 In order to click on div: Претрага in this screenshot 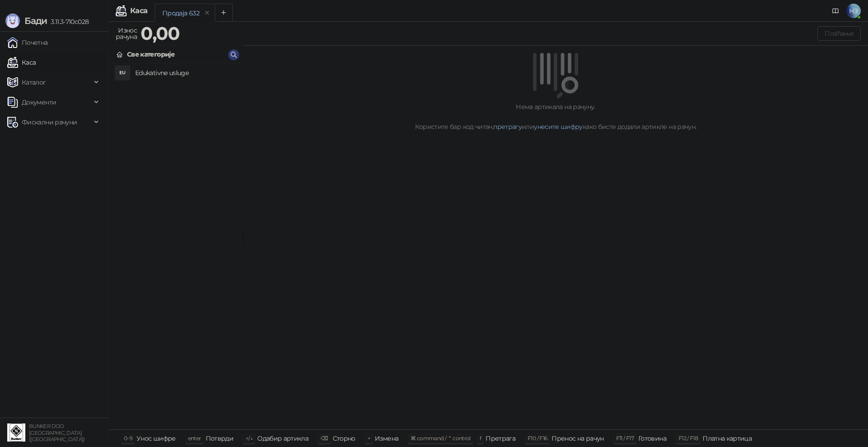, I will do `click(500, 438)`.